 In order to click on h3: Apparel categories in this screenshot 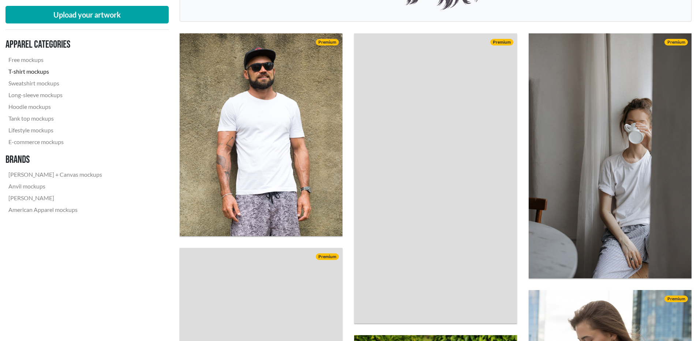, I will do `click(55, 45)`.